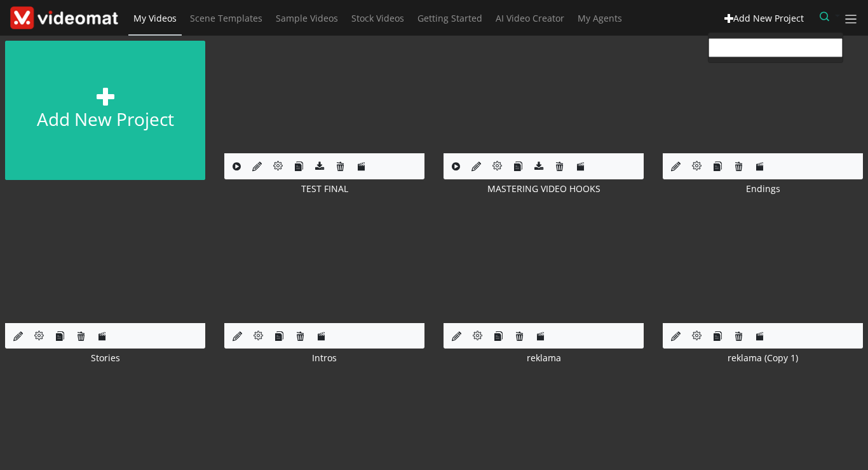 Image resolution: width=868 pixels, height=470 pixels. What do you see at coordinates (763, 188) in the screenshot?
I see `div: Endings` at bounding box center [763, 188].